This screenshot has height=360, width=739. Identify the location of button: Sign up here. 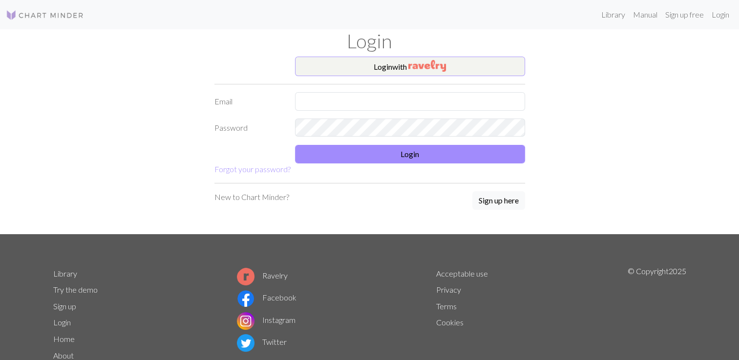
(498, 201).